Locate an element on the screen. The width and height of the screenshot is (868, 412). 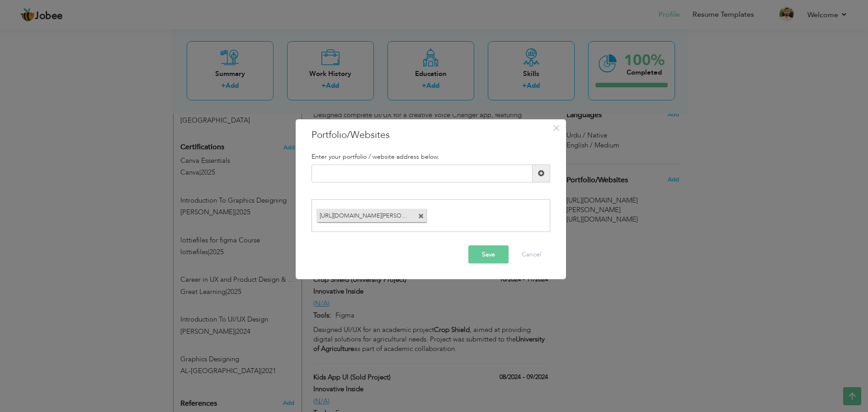
h3: Portfolio/Websites is located at coordinates (431, 135).